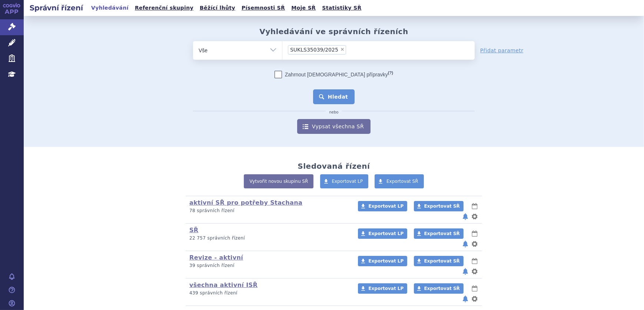  What do you see at coordinates (216, 257) in the screenshot?
I see `a: Revize - aktivní` at bounding box center [216, 257].